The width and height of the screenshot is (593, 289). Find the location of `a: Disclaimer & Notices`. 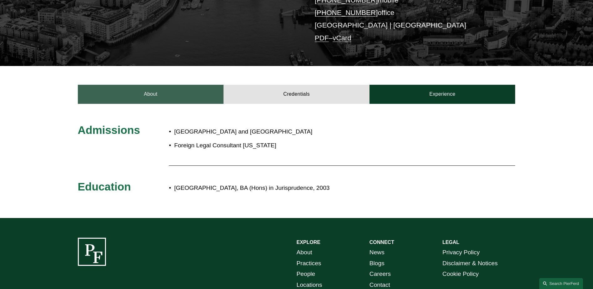

a: Disclaimer & Notices is located at coordinates (470, 263).